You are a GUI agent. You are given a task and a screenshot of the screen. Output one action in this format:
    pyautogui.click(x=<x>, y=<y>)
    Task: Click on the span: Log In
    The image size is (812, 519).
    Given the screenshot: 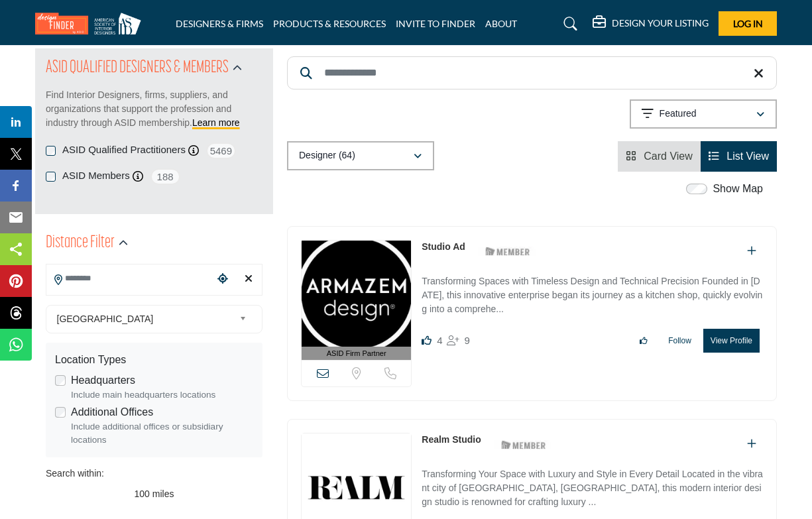 What is the action you would take?
    pyautogui.click(x=748, y=24)
    